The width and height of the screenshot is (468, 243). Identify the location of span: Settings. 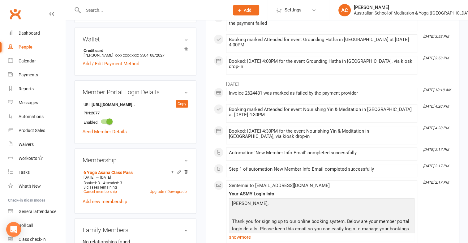
(293, 10).